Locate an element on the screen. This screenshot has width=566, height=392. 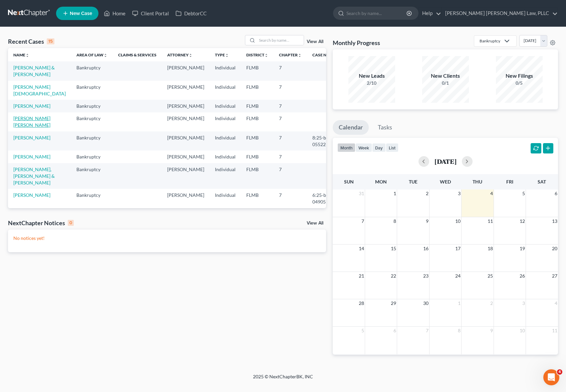
span: 27 is located at coordinates (555, 276).